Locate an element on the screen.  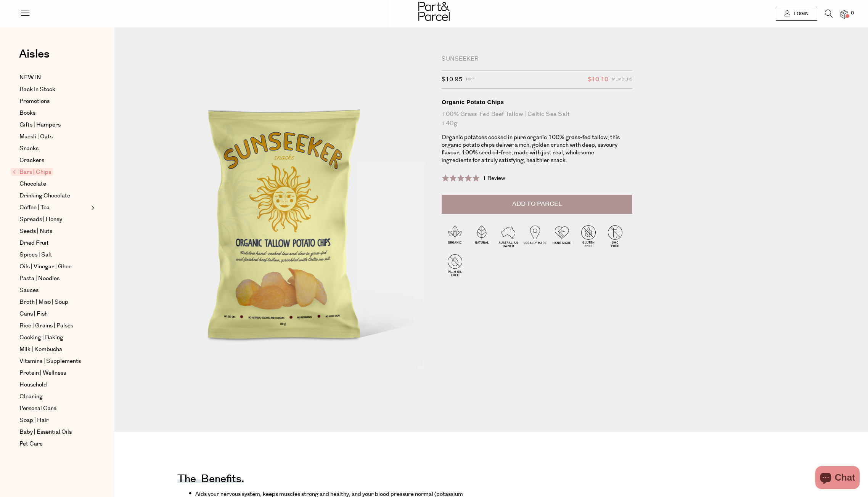
a: Seeds | Nuts is located at coordinates (54, 231).